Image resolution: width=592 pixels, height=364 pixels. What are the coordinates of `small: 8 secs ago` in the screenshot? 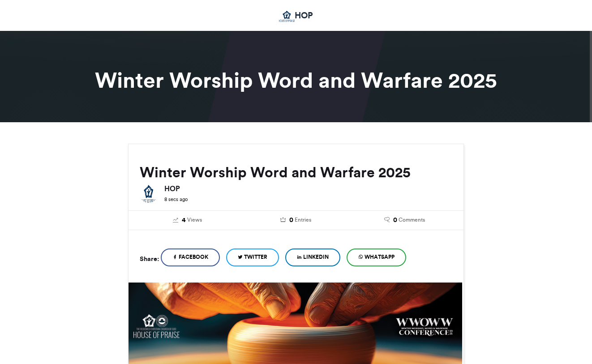 It's located at (176, 199).